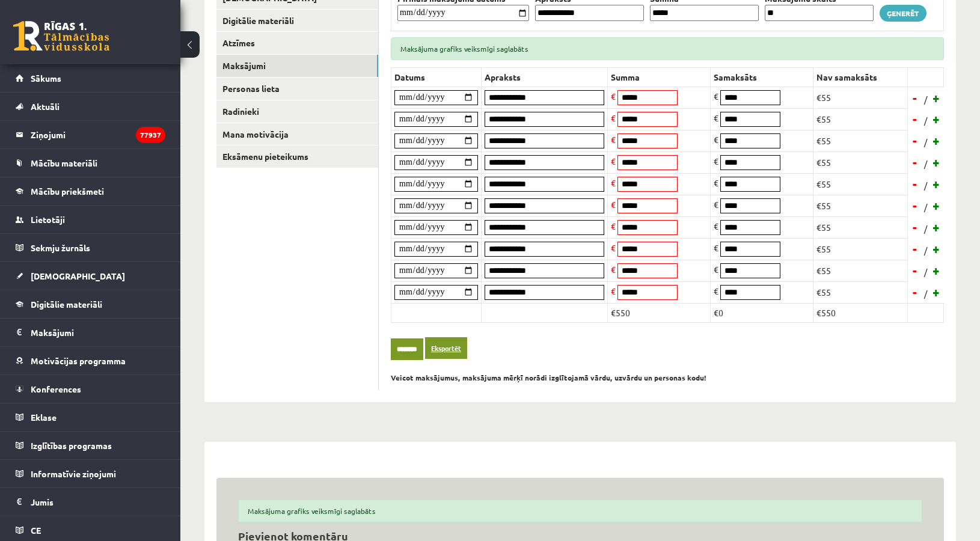 The height and width of the screenshot is (541, 980). I want to click on span: CE, so click(35, 530).